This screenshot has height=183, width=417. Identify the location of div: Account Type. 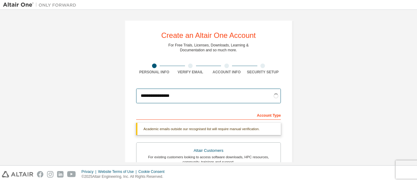
(209, 115).